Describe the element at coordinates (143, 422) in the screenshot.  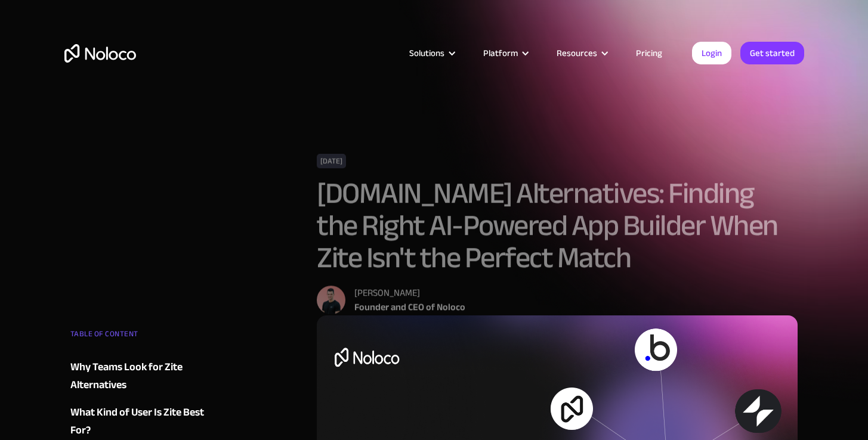
I see `a: What Kind of User Is Zite Best For?` at that location.